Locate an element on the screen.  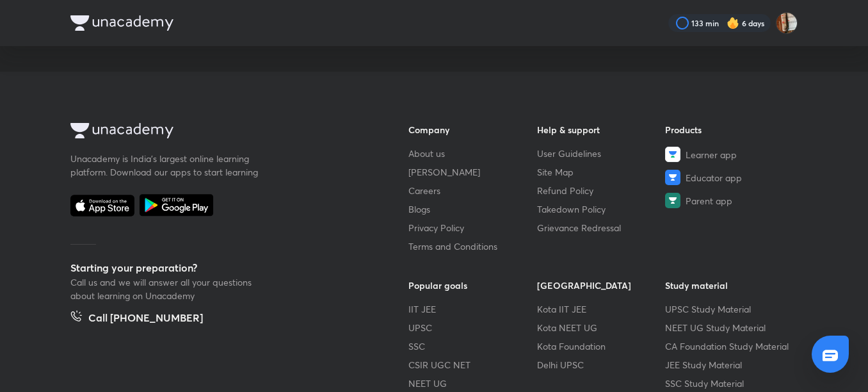
a: SSC is located at coordinates (472, 345).